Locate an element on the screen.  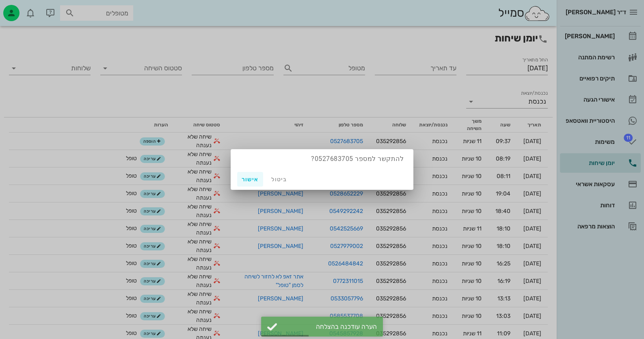
span: אישור is located at coordinates (250, 180).